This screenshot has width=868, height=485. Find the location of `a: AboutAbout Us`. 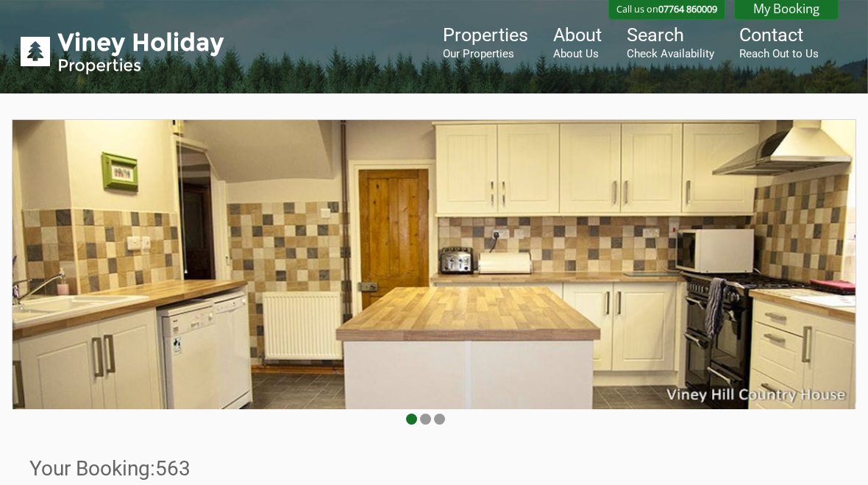

a: AboutAbout Us is located at coordinates (578, 42).